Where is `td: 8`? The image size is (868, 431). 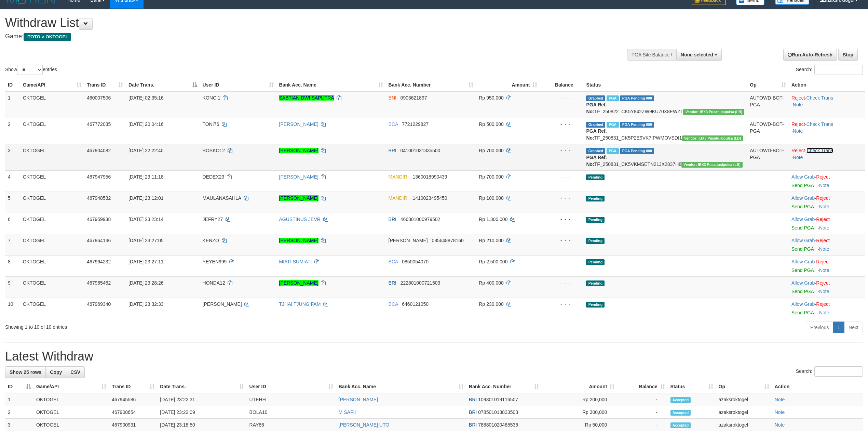
td: 8 is located at coordinates (13, 266).